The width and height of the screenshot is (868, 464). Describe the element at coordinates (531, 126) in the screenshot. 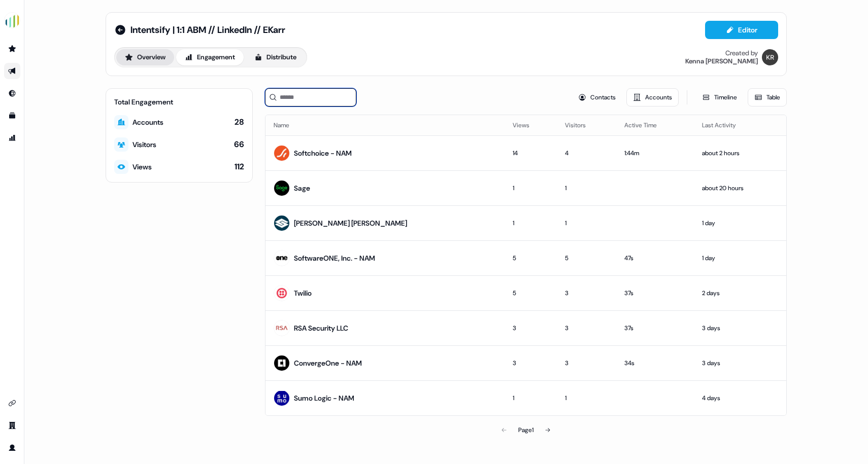

I see `th: Views` at that location.